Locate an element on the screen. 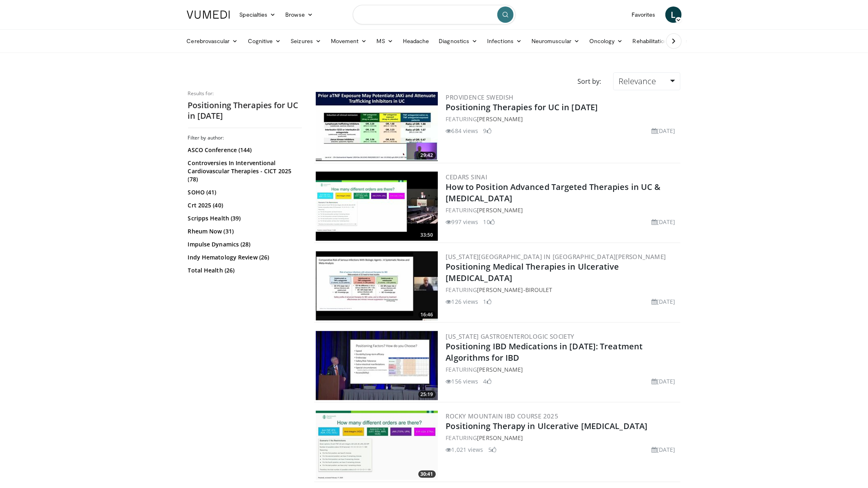  a: Specialties is located at coordinates (258, 15).